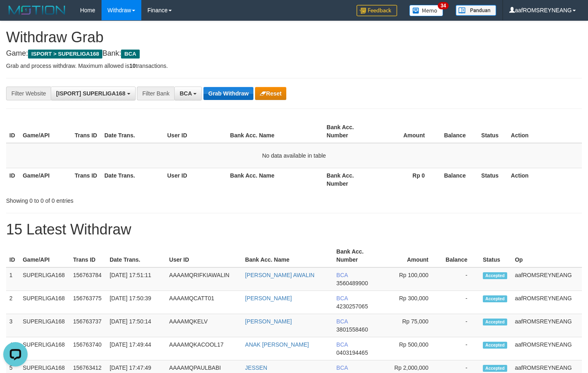 The height and width of the screenshot is (373, 588). Describe the element at coordinates (12, 302) in the screenshot. I see `td: 2` at that location.